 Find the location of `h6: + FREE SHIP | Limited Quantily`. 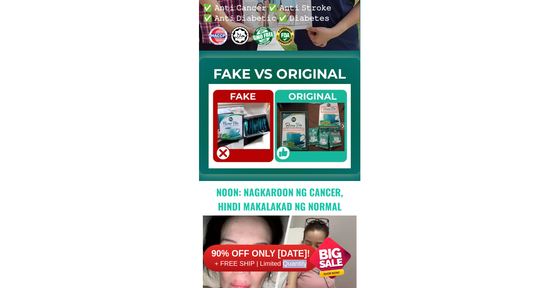

h6: + FREE SHIP | Limited Quantily is located at coordinates (261, 264).